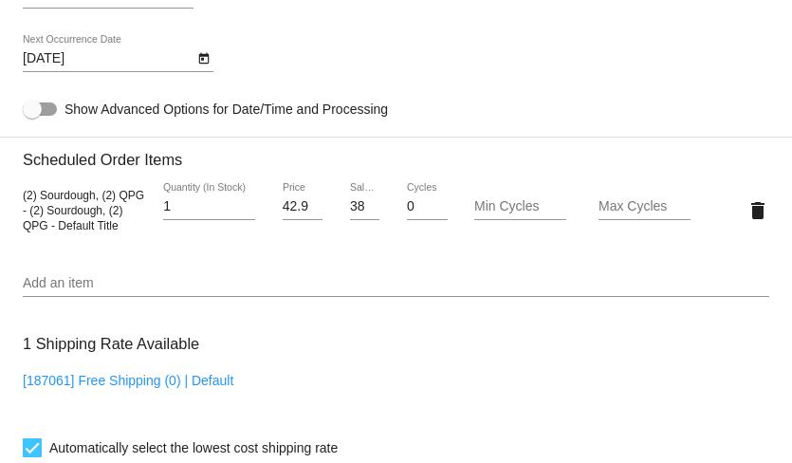 The height and width of the screenshot is (463, 792). I want to click on input: Add an item, so click(396, 284).